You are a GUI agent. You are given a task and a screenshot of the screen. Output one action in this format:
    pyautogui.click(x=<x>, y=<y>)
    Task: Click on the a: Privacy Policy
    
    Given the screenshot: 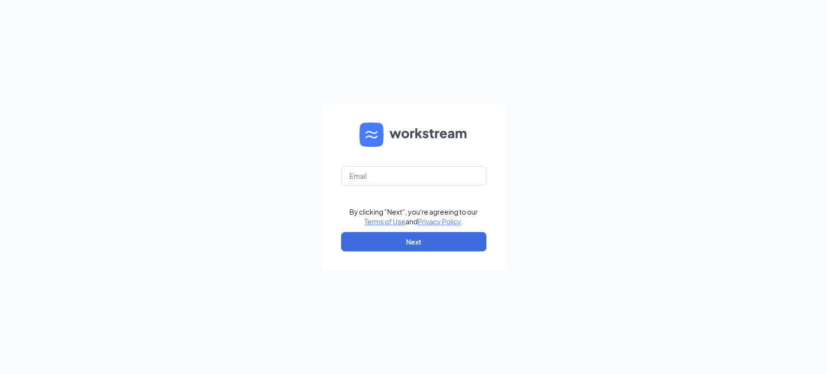 What is the action you would take?
    pyautogui.click(x=439, y=222)
    